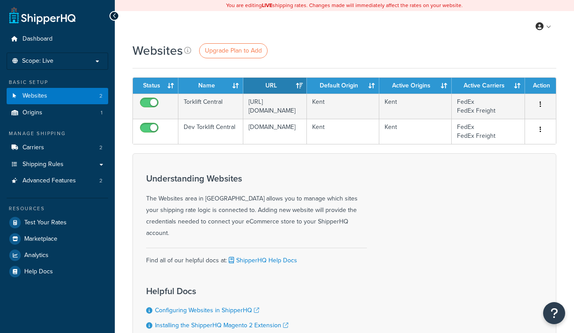 The image size is (574, 333). Describe the element at coordinates (45, 223) in the screenshot. I see `span: Test Your Rates` at that location.